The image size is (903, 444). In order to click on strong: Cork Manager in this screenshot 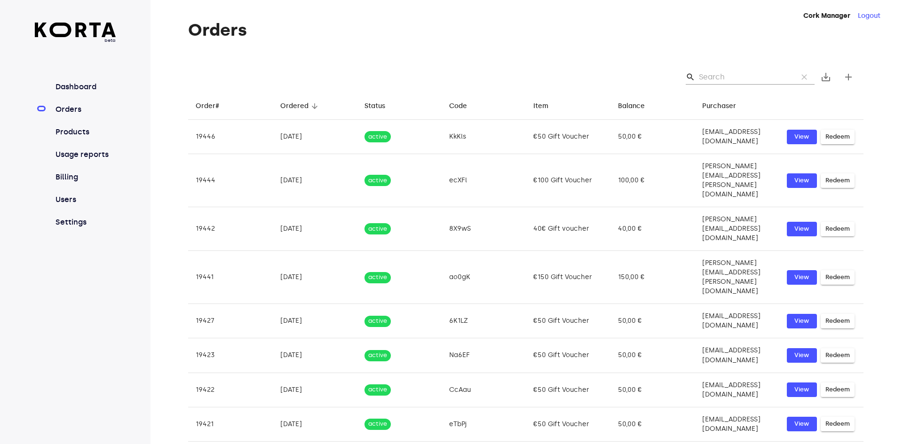, I will do `click(826, 16)`.